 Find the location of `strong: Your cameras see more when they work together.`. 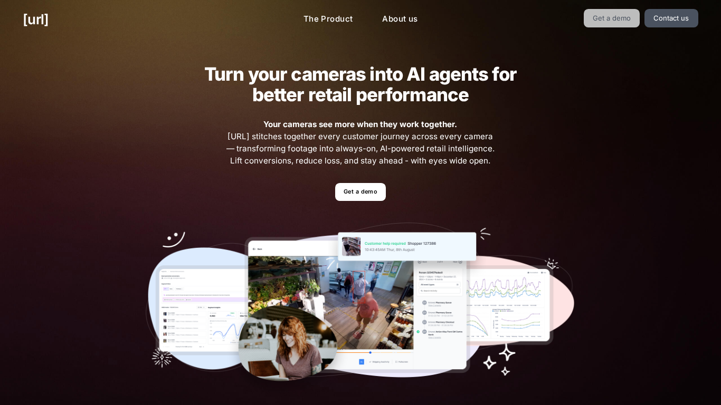

strong: Your cameras see more when they work together. is located at coordinates (360, 124).